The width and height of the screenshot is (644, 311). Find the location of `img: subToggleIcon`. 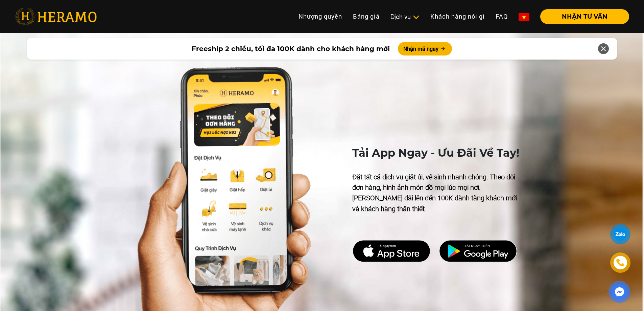

img: subToggleIcon is located at coordinates (416, 17).